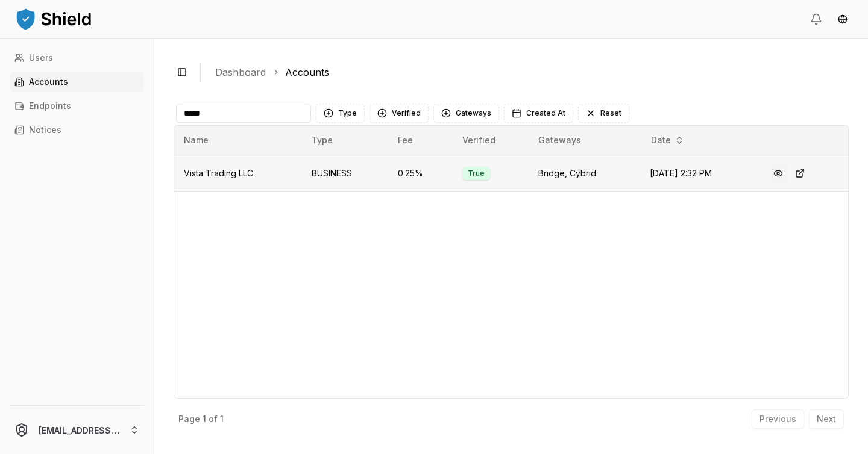 The image size is (868, 454). I want to click on span: Vista Trading LLC, so click(218, 173).